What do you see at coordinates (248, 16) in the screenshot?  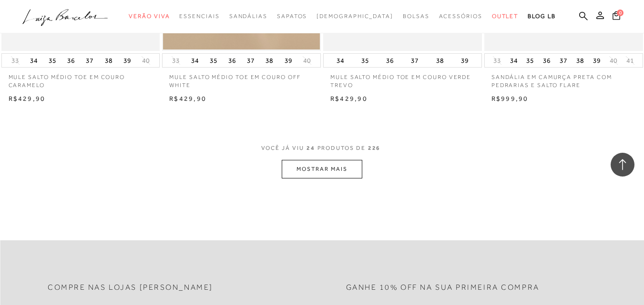 I see `span: Sandálias` at bounding box center [248, 16].